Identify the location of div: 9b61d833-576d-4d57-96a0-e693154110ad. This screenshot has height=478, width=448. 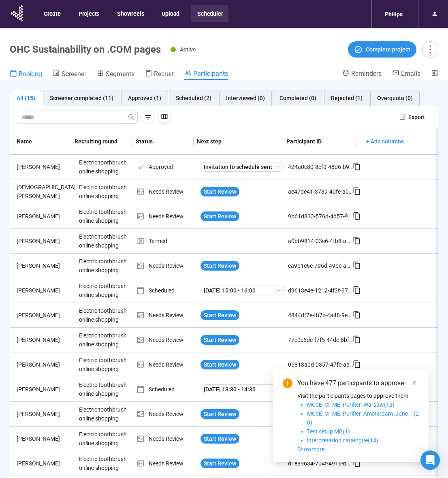
(320, 216).